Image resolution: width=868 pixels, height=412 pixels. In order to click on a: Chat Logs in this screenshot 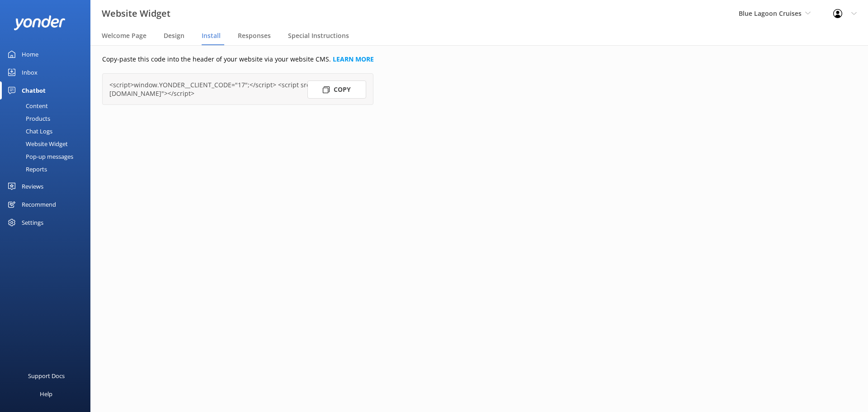, I will do `click(48, 131)`.